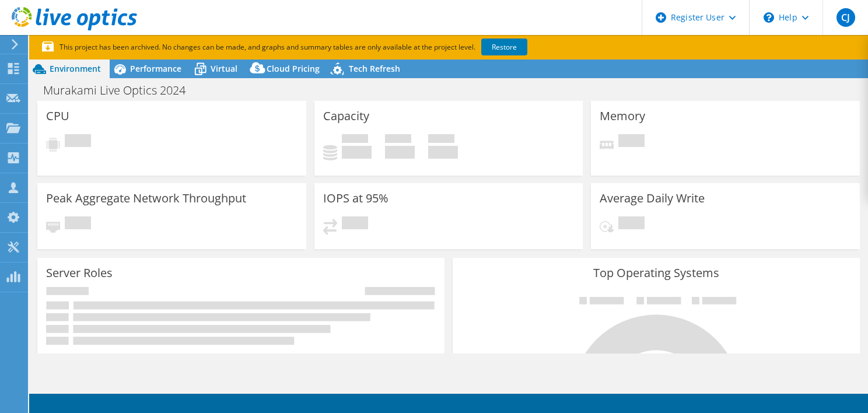 The width and height of the screenshot is (868, 413). Describe the element at coordinates (58, 117) in the screenshot. I see `h3: CPU` at that location.